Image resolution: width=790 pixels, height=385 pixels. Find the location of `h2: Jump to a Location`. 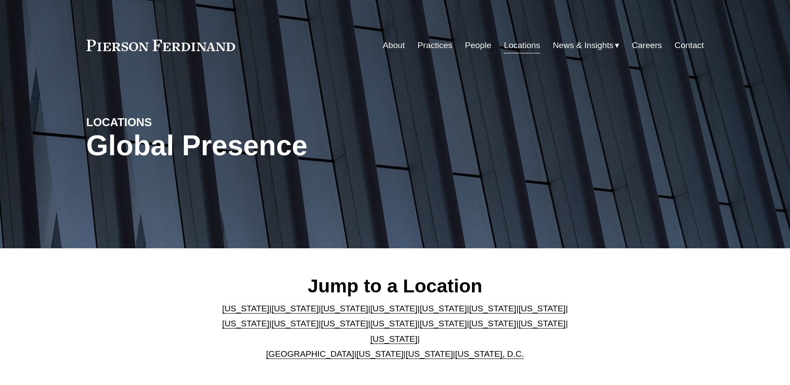

h2: Jump to a Location is located at coordinates (395, 286).